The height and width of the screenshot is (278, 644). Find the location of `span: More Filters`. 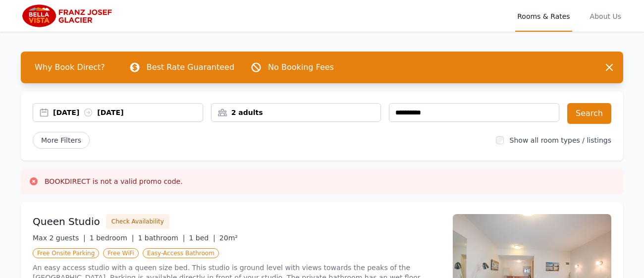

span: More Filters is located at coordinates (61, 140).